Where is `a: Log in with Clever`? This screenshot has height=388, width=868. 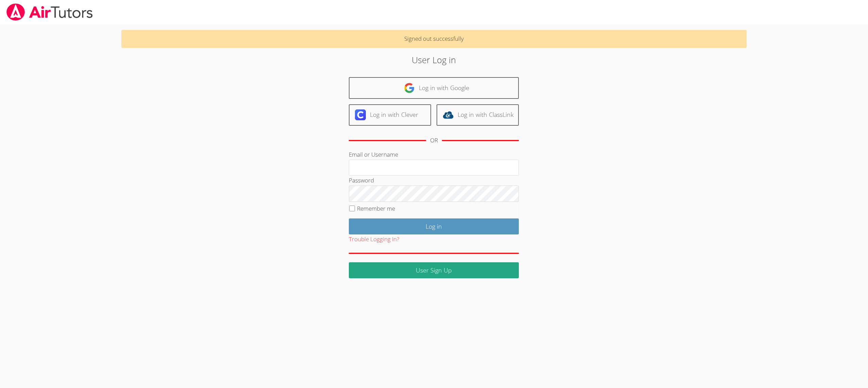 a: Log in with Clever is located at coordinates (390, 115).